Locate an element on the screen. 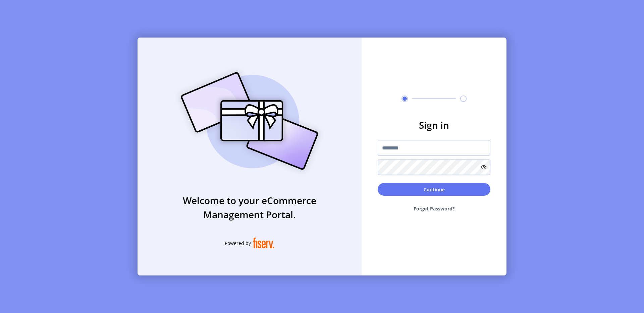  h3: Sign in is located at coordinates (434, 125).